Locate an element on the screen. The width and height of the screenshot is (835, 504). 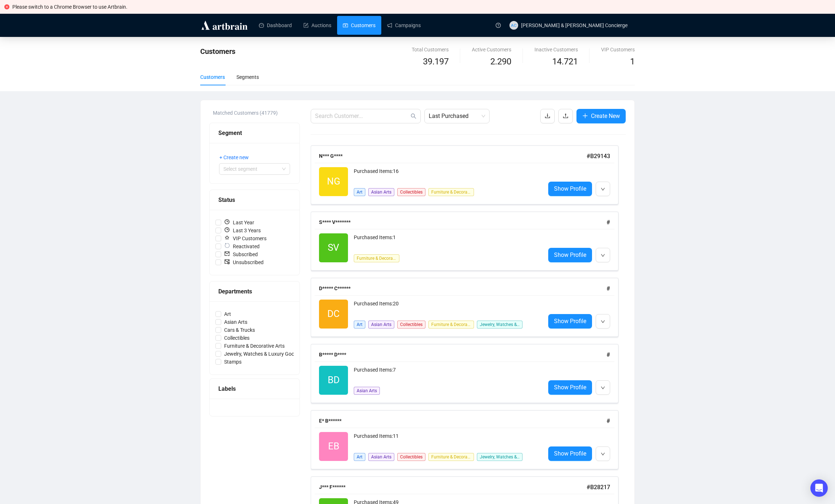
div: Status is located at coordinates (255, 199).